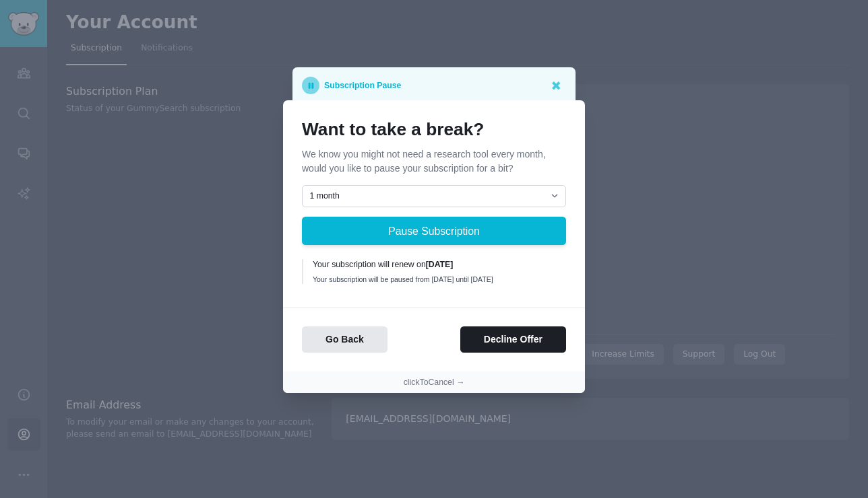 The image size is (868, 498). I want to click on p: Subscription Pause, so click(363, 86).